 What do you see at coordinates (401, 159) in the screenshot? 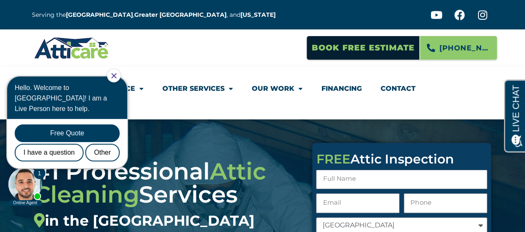
I see `div: Attic Inspection` at bounding box center [401, 159].